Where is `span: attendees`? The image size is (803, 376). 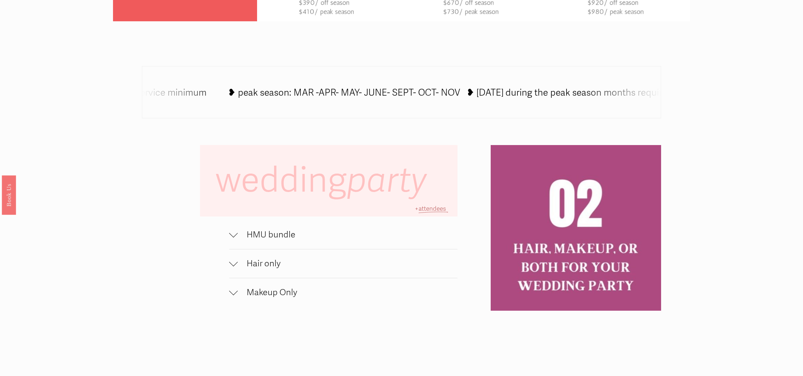
span: attendees is located at coordinates (432, 209).